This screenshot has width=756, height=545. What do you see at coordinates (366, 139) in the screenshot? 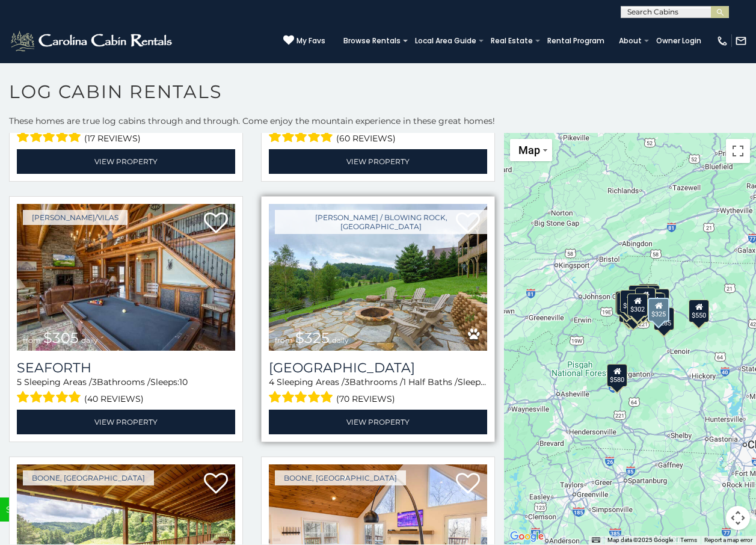
I see `span: (60 reviews)` at bounding box center [366, 139].